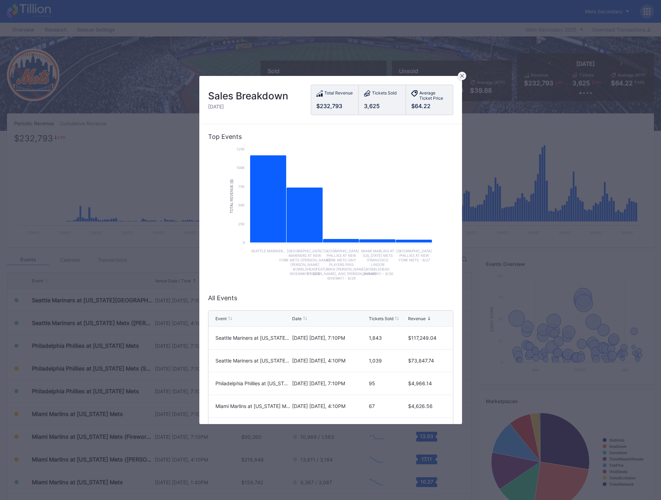  What do you see at coordinates (426, 406) in the screenshot?
I see `div: $4,626.56` at bounding box center [426, 406].